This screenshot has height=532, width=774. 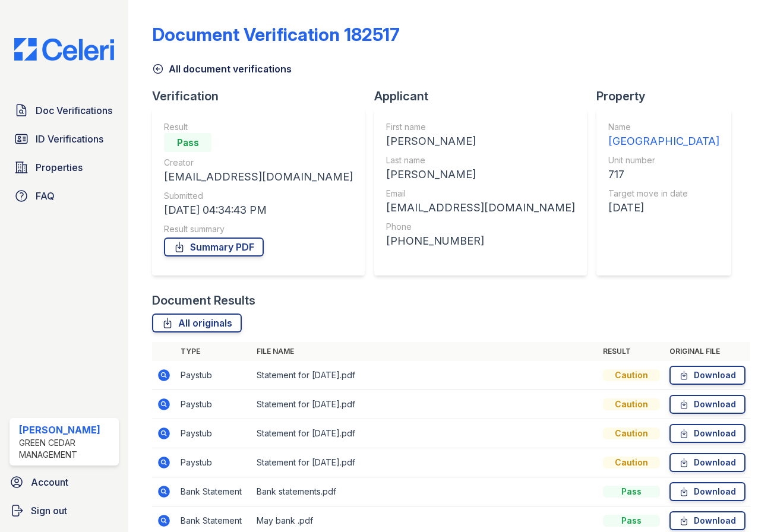 I want to click on a: Account, so click(x=64, y=482).